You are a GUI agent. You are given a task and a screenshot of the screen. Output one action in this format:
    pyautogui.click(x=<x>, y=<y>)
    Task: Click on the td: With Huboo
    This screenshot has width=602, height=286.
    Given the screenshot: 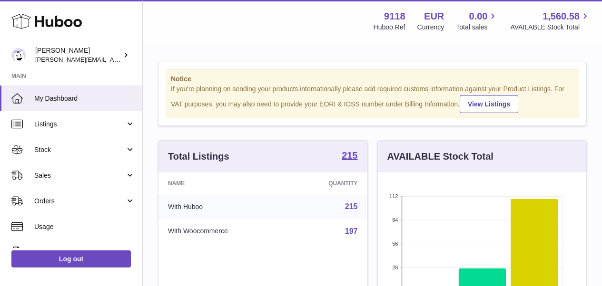 What is the action you would take?
    pyautogui.click(x=223, y=207)
    